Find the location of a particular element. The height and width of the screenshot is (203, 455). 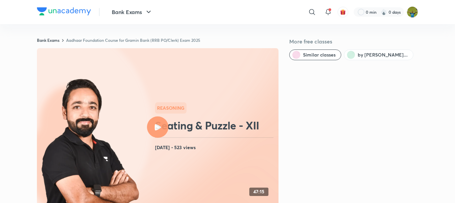

img: Company Logo is located at coordinates (64, 11).